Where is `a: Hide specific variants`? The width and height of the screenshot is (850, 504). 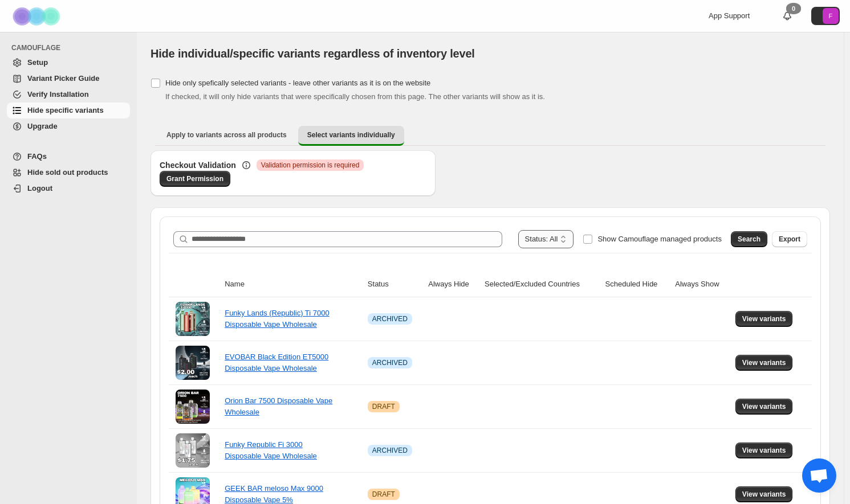 a: Hide specific variants is located at coordinates (68, 110).